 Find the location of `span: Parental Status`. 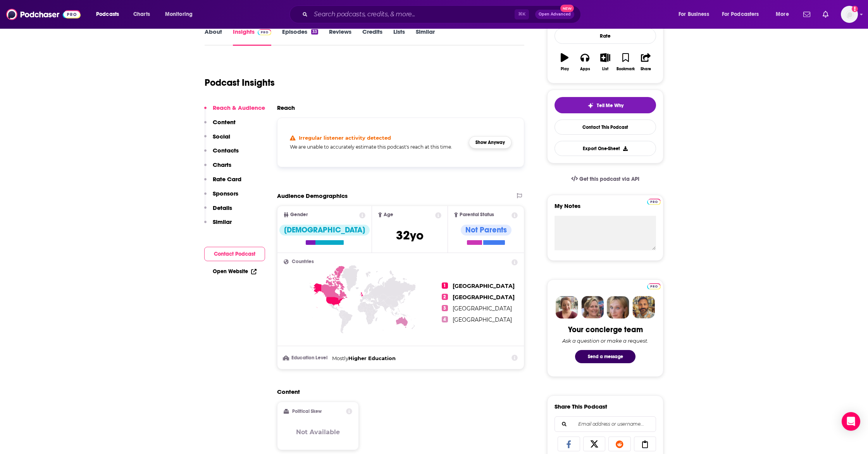

span: Parental Status is located at coordinates (477, 214).